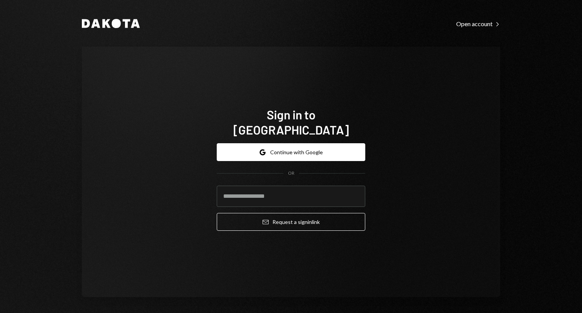 This screenshot has width=582, height=313. I want to click on a: Open account, so click(478, 23).